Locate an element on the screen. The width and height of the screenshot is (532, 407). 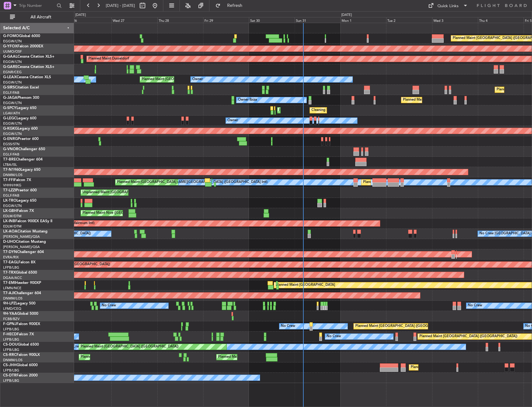
a: D-IJHOCitation Mustang is located at coordinates (24, 242).